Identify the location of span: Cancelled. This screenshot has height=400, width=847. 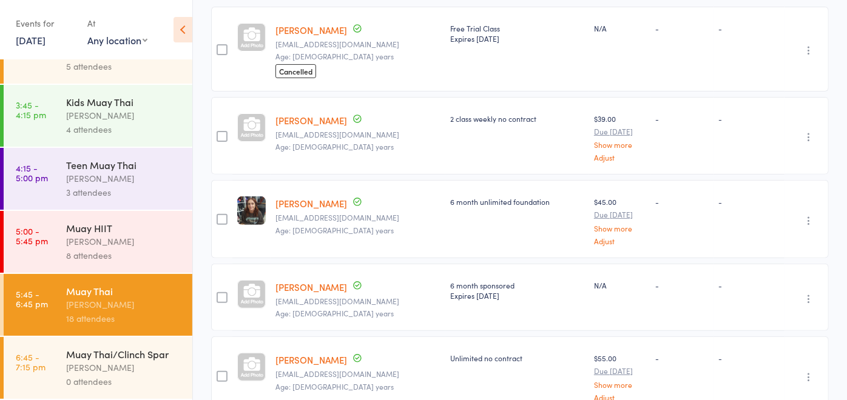
(295, 71).